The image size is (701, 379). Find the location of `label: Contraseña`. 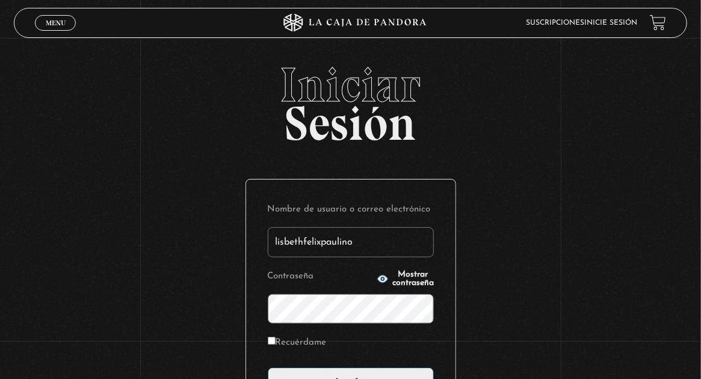

label: Contraseña is located at coordinates (321, 276).